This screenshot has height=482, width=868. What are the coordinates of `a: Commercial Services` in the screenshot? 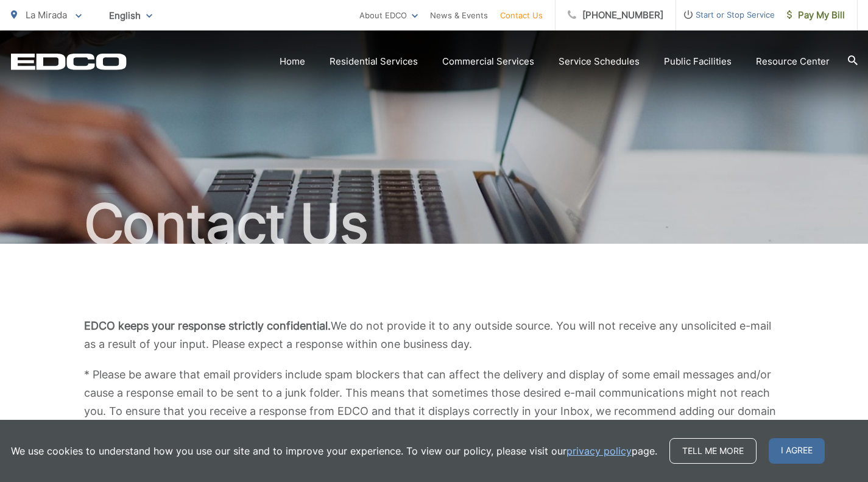 It's located at (488, 62).